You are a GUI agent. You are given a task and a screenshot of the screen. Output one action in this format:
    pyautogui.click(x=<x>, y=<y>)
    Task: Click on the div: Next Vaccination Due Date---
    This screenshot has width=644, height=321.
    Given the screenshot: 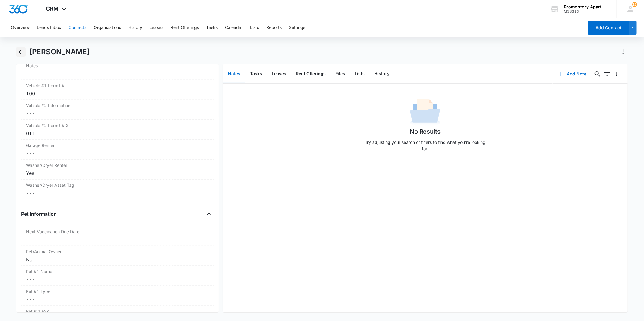 What is the action you would take?
    pyautogui.click(x=117, y=236)
    